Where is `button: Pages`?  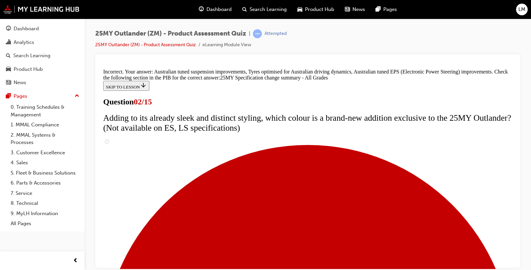 button: Pages is located at coordinates (42, 96).